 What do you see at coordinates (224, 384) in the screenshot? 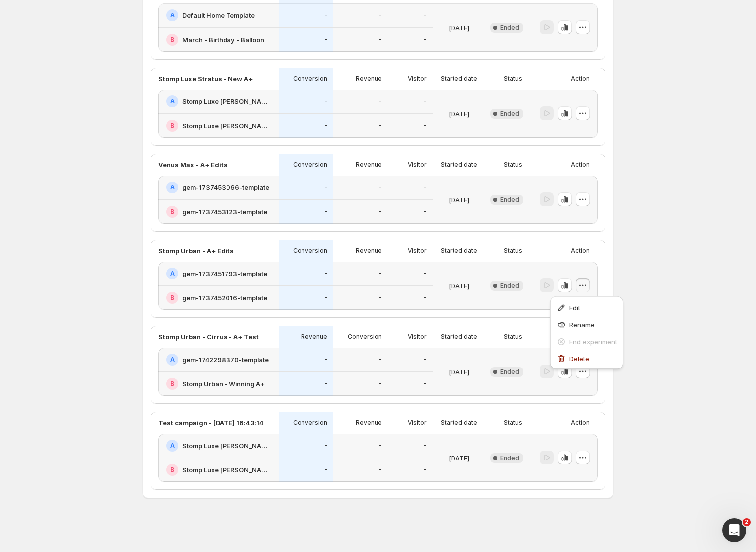
I see `h2: Stomp Urban - Winning A+` at bounding box center [224, 384].